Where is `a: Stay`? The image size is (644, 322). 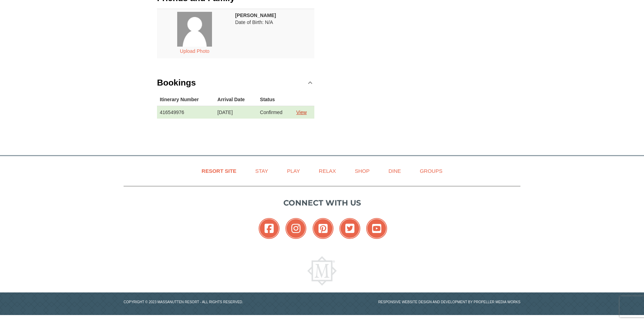
a: Stay is located at coordinates (262, 171).